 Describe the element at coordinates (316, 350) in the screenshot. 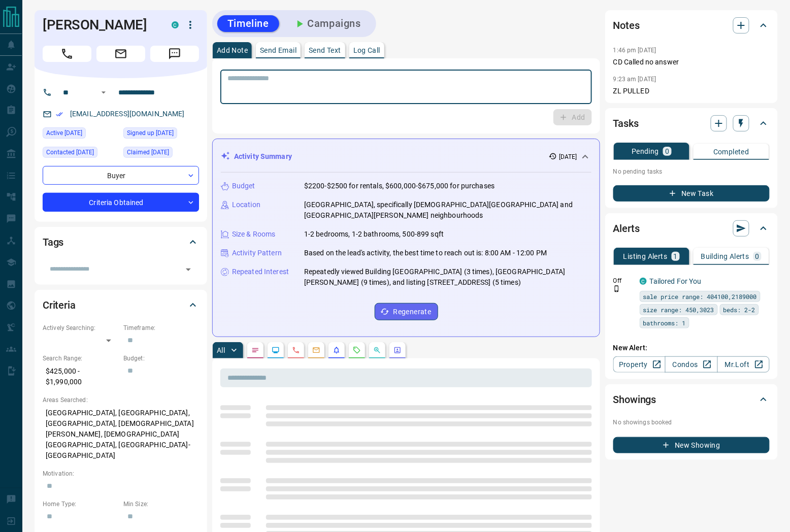

I see `svg: Emails` at that location.